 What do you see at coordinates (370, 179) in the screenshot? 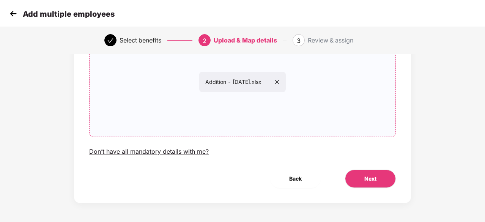
I see `button: Next` at bounding box center [370, 179].